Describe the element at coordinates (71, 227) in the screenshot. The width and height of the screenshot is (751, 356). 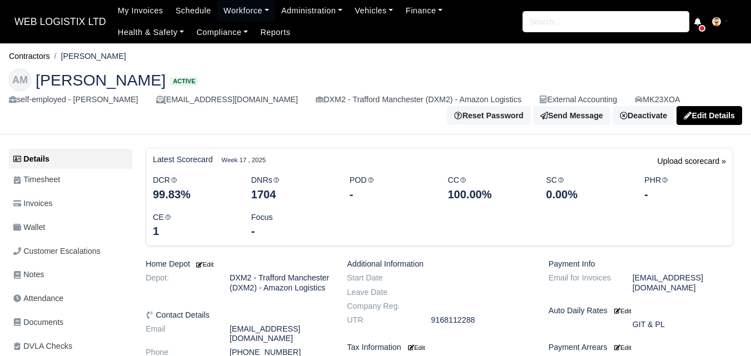
I see `a: Wallet` at that location.